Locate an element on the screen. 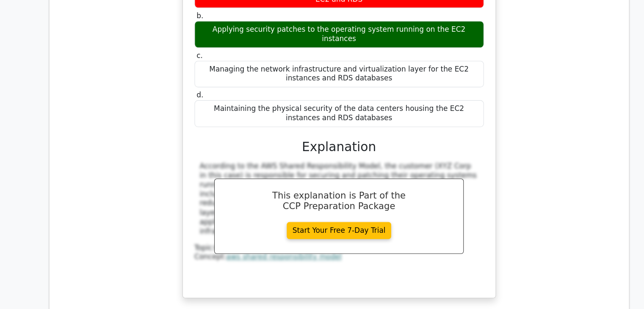 The width and height of the screenshot is (644, 309). div: Concept: is located at coordinates (322, 260).